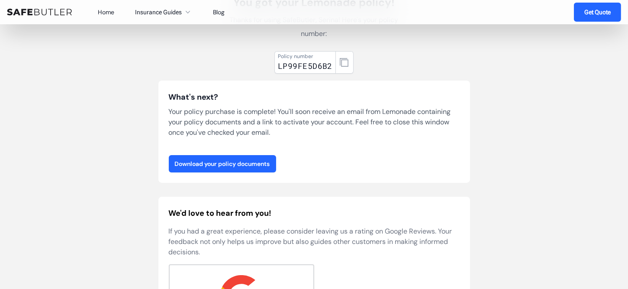 The width and height of the screenshot is (628, 289). Describe the element at coordinates (314, 97) in the screenshot. I see `h3: What's next?` at that location.